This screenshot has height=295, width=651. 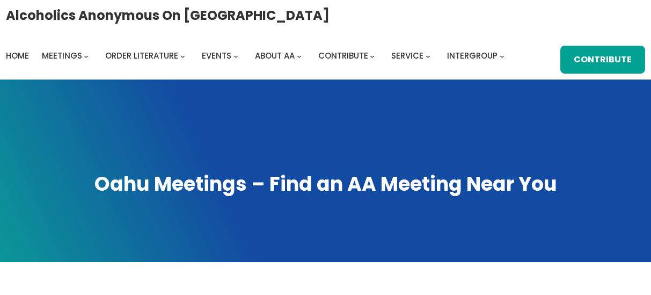 What do you see at coordinates (473, 55) in the screenshot?
I see `span: Intergroup` at bounding box center [473, 55].